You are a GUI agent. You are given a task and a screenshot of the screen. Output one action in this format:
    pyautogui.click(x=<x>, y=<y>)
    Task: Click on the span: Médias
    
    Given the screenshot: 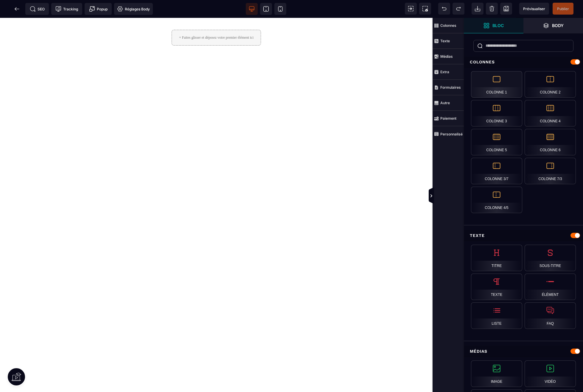 What is the action you would take?
    pyautogui.click(x=448, y=57)
    